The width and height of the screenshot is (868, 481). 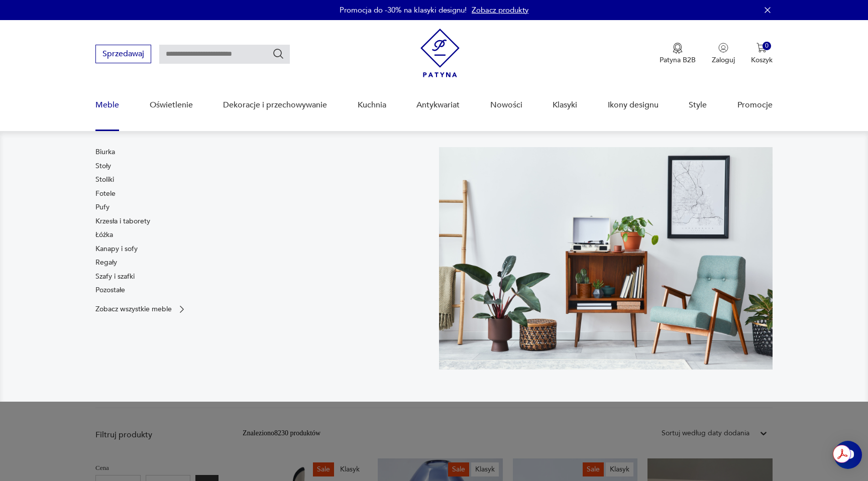 What do you see at coordinates (438, 105) in the screenshot?
I see `a: Antykwariat` at bounding box center [438, 105].